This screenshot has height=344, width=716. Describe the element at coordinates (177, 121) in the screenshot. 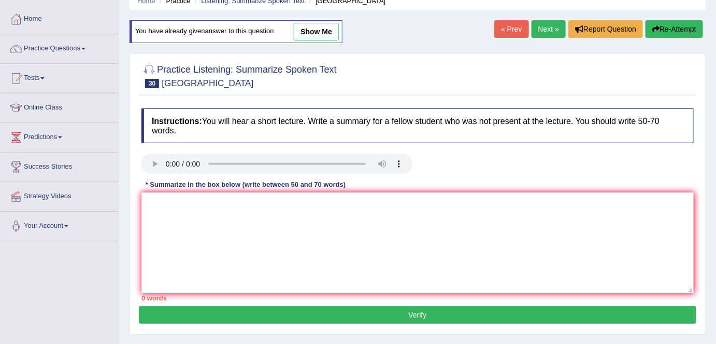

I see `b: Instructions:` at that location.